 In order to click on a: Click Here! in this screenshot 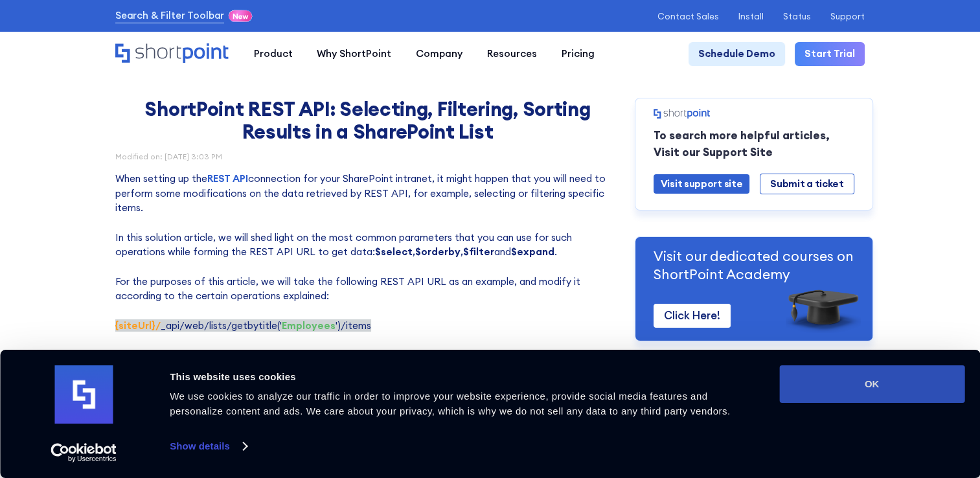, I will do `click(692, 316)`.